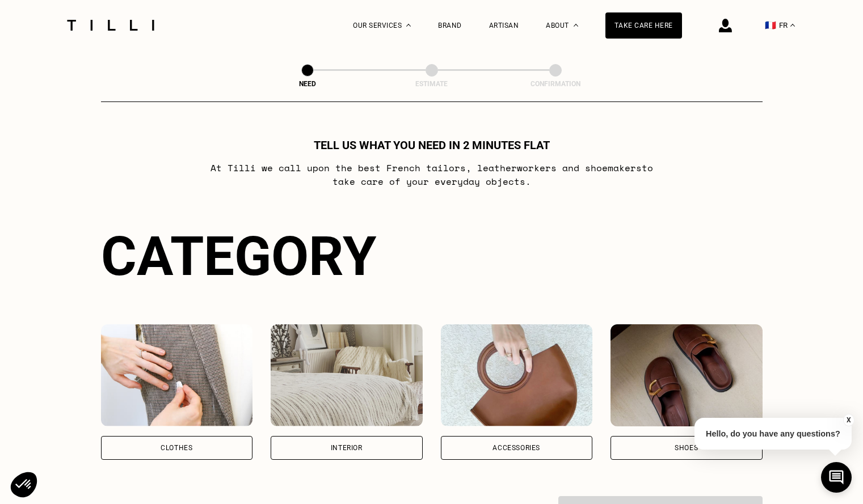 The height and width of the screenshot is (504, 863). Describe the element at coordinates (725, 26) in the screenshot. I see `img: connection icon` at that location.